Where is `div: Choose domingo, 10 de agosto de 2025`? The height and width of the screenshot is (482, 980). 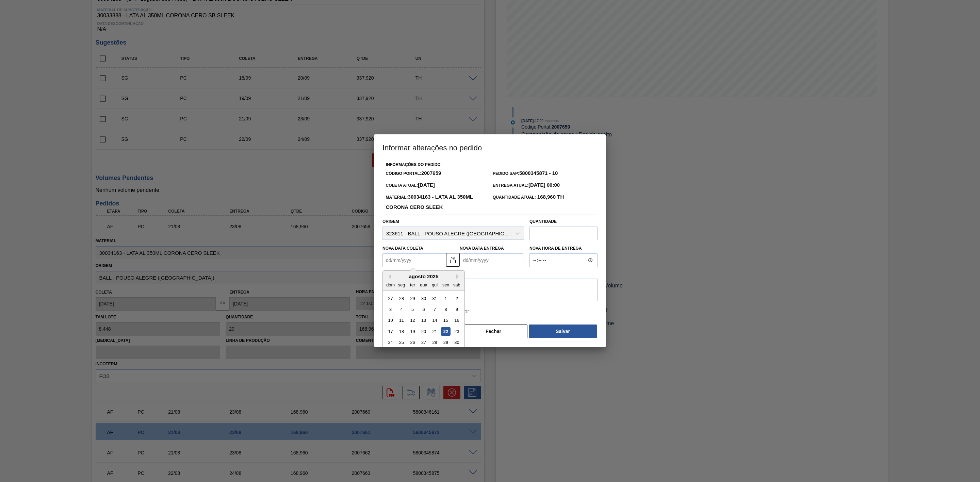 div: Choose domingo, 10 de agosto de 2025 is located at coordinates (390, 320).